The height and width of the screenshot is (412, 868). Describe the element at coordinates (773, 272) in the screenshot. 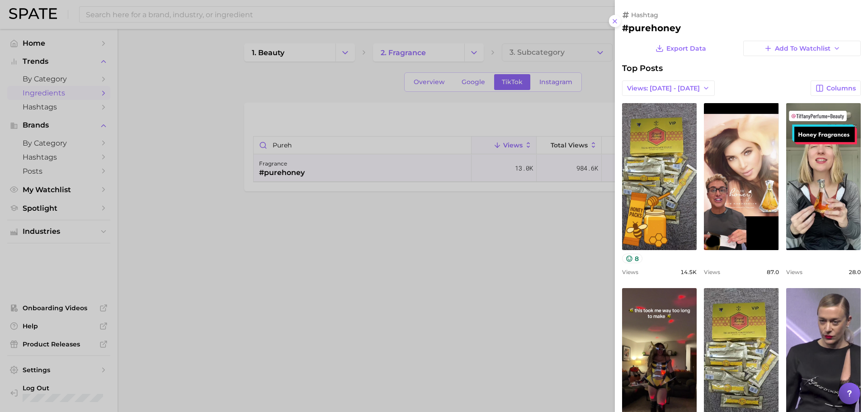

I see `span: 87.0` at that location.